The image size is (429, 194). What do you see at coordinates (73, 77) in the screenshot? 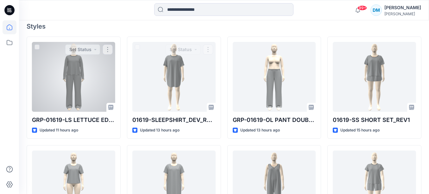
I see `a: GRP-01619-LS LETTUCE EDGE PANT SET REV1` at bounding box center [73, 77].